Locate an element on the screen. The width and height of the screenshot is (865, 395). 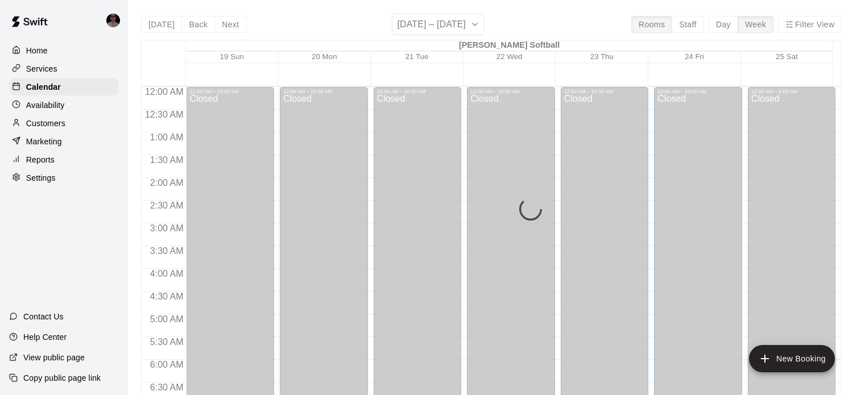
p: Reports is located at coordinates (40, 160).